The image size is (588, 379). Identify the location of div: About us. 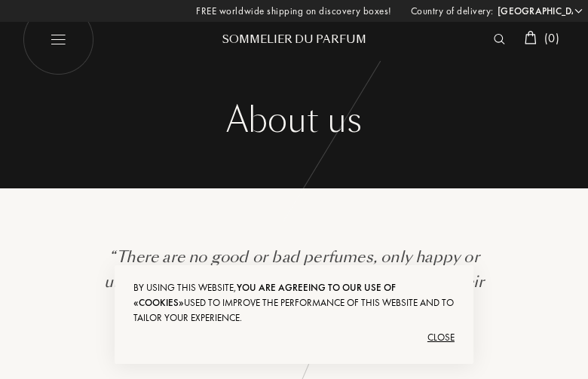
(294, 121).